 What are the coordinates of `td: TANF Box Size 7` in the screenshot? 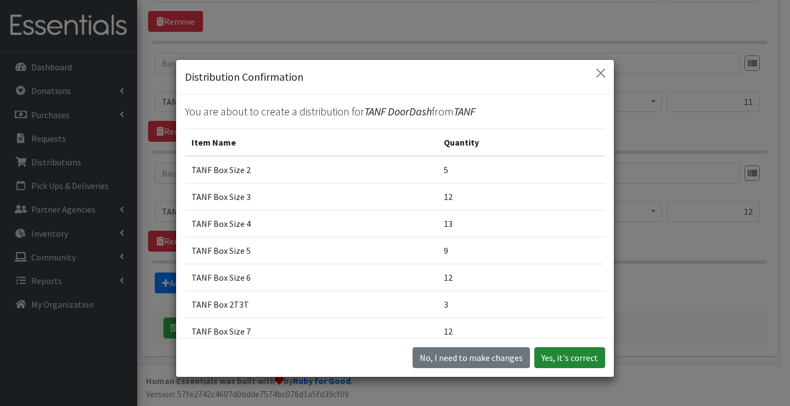 It's located at (311, 330).